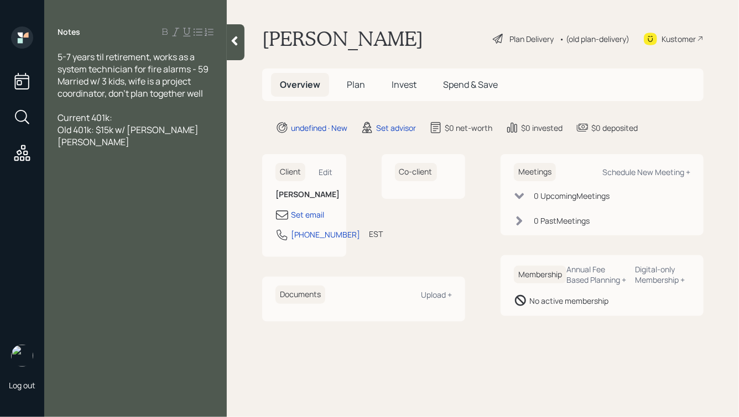  What do you see at coordinates (614, 128) in the screenshot?
I see `div: $0 deposited` at bounding box center [614, 128].